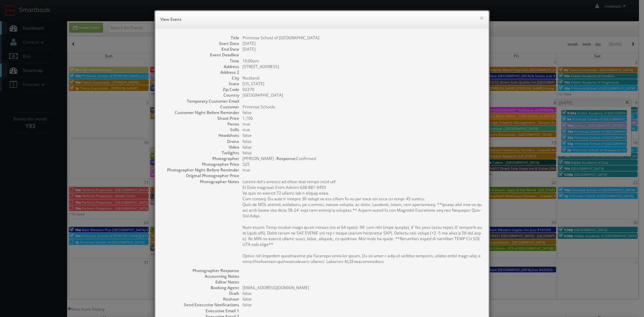 The height and width of the screenshot is (317, 644). Describe the element at coordinates (201, 293) in the screenshot. I see `dt: Draft` at that location.